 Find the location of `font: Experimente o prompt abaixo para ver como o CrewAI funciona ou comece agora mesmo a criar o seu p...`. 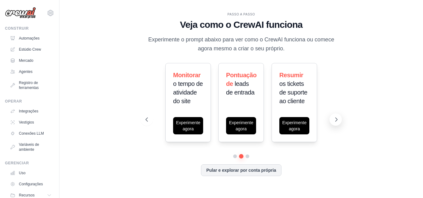

font: Experimente o prompt abaixo para ver como o CrewAI funciona ou comece agora mesmo a criar o seu p... is located at coordinates (241, 44).